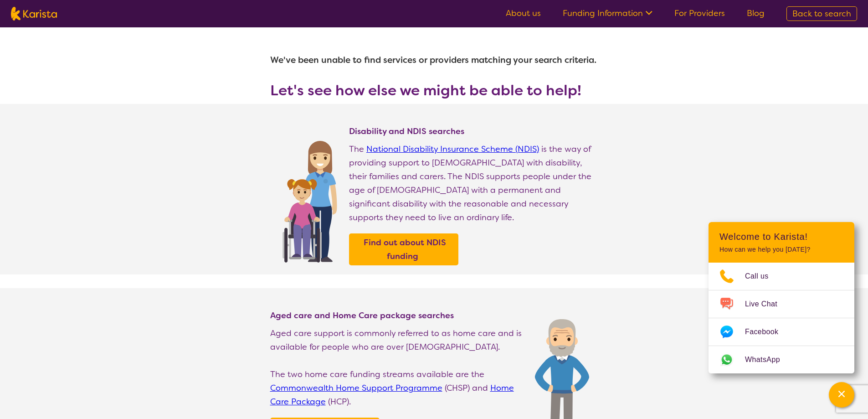  Describe the element at coordinates (405, 250) in the screenshot. I see `b: Find out about NDIS funding` at that location.